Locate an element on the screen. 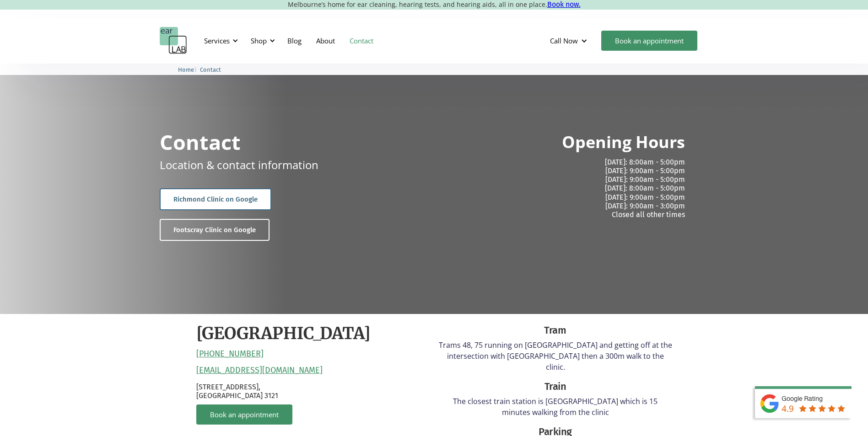 Image resolution: width=868 pixels, height=436 pixels. p: Location & contact information is located at coordinates (239, 165).